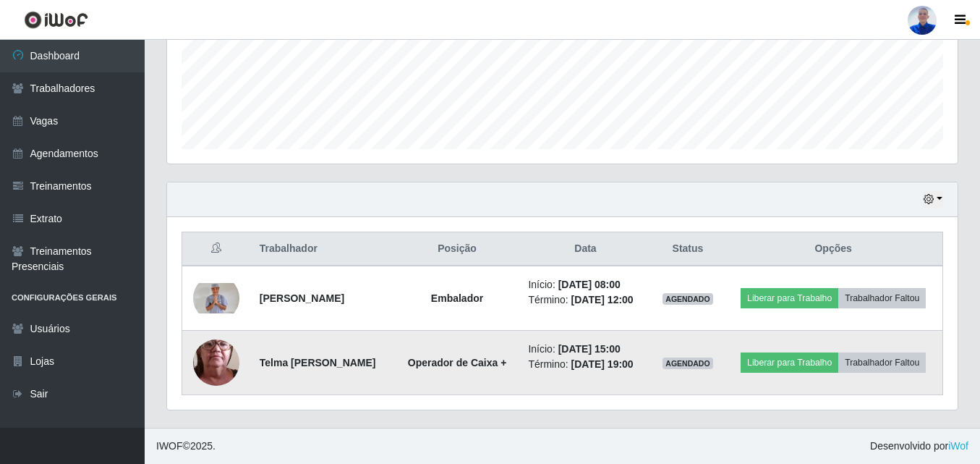 The height and width of the screenshot is (464, 980). Describe the element at coordinates (688, 249) in the screenshot. I see `th: Status` at that location.